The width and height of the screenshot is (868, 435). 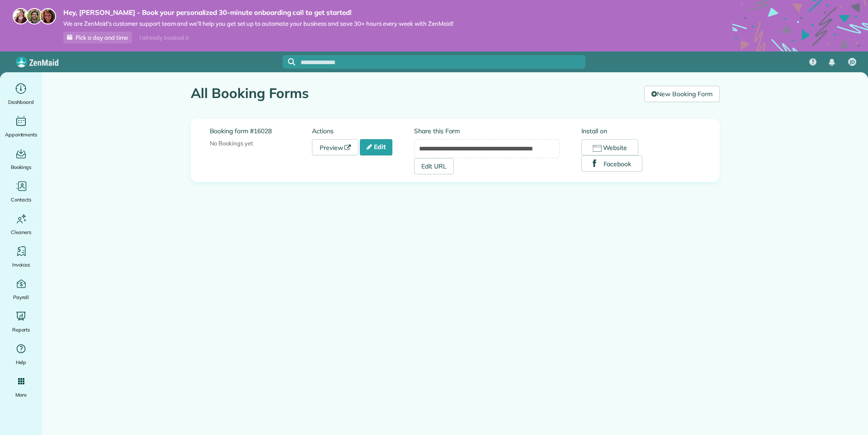 I want to click on span: JD, so click(x=852, y=62).